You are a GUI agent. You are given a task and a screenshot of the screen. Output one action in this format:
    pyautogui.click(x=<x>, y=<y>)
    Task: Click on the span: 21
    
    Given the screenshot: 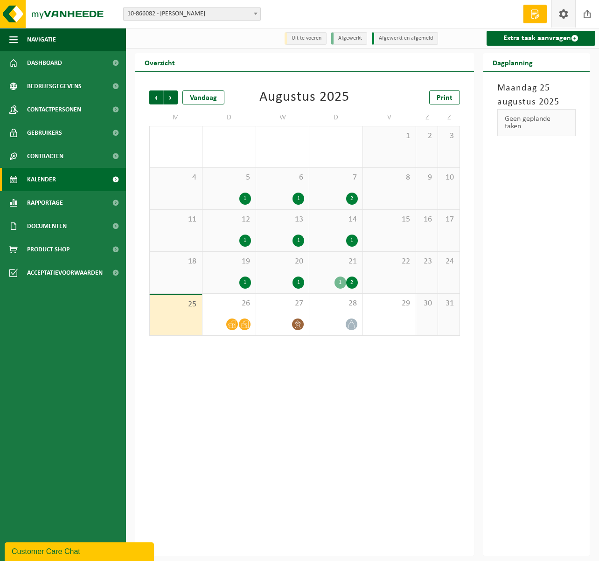 What is the action you would take?
    pyautogui.click(x=335, y=262)
    